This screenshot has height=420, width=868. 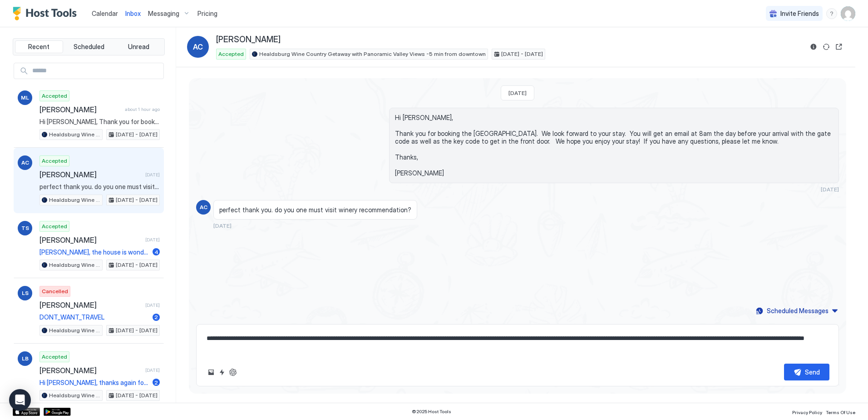 What do you see at coordinates (39, 46) in the screenshot?
I see `button: Recent` at bounding box center [39, 46].